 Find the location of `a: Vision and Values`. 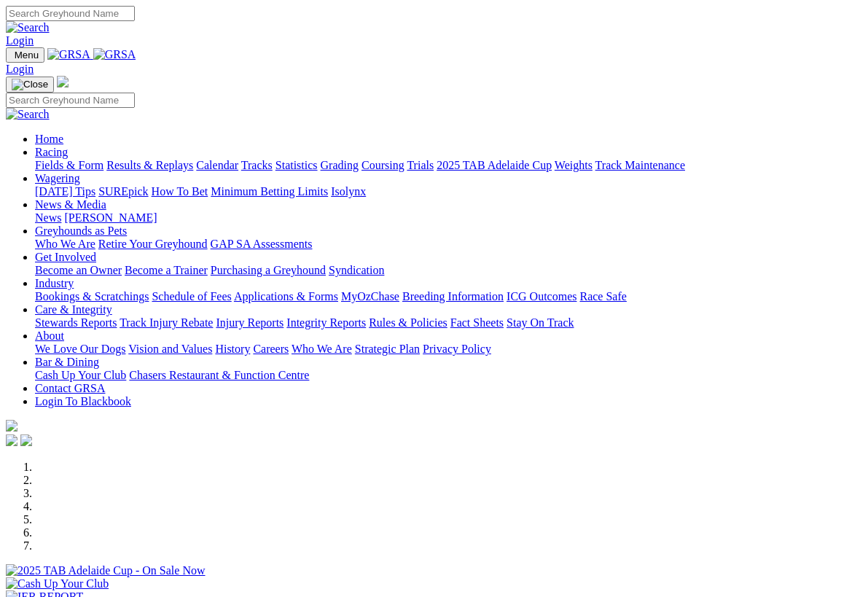

a: Vision and Values is located at coordinates (170, 348).